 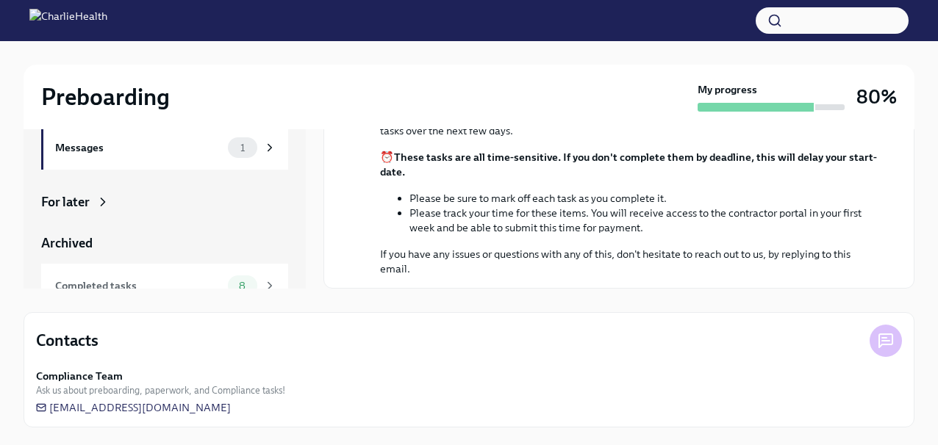 I want to click on div: Archived, so click(x=165, y=243).